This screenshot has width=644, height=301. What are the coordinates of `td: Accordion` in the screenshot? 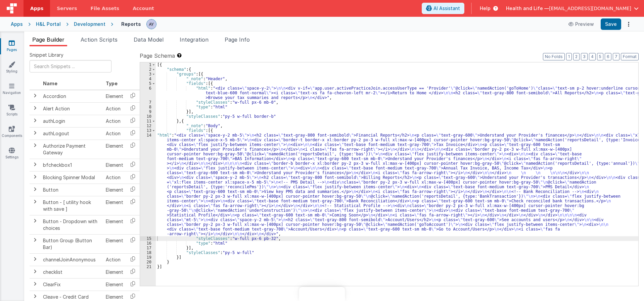 It's located at (72, 96).